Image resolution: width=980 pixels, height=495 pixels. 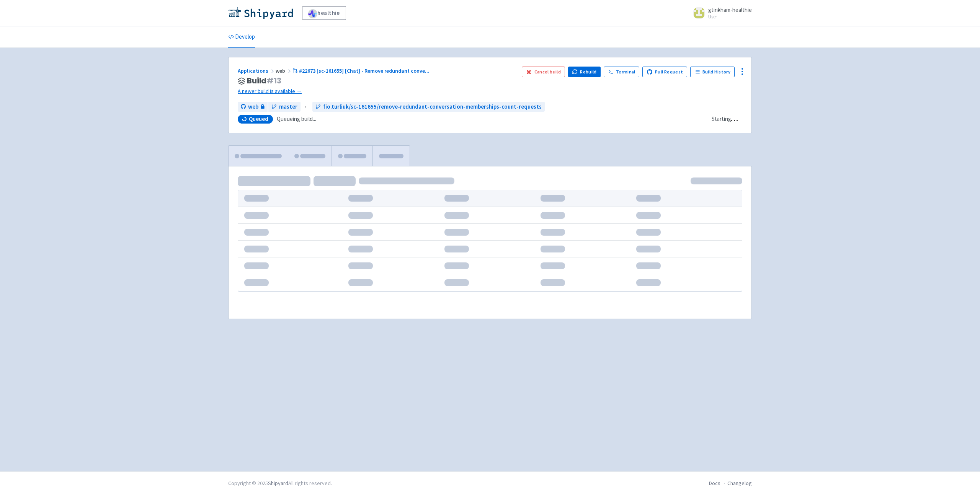 I want to click on span: # 13, so click(x=274, y=80).